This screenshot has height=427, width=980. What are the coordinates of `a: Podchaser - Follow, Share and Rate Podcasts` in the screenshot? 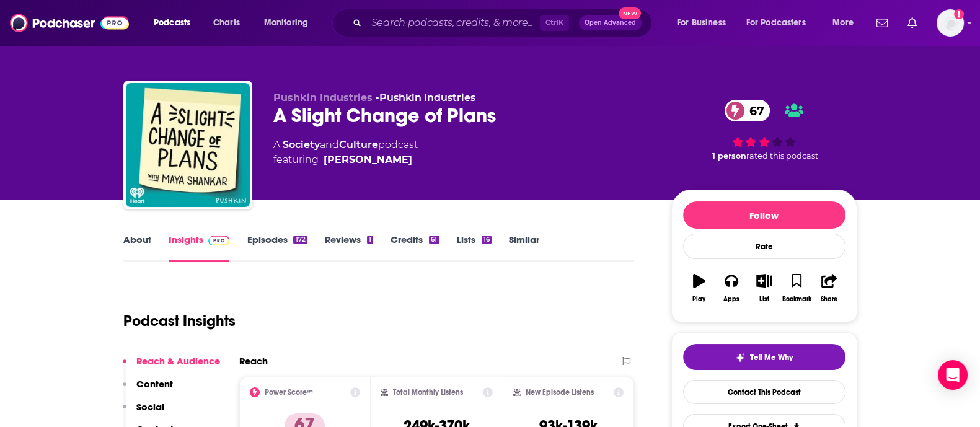 It's located at (69, 23).